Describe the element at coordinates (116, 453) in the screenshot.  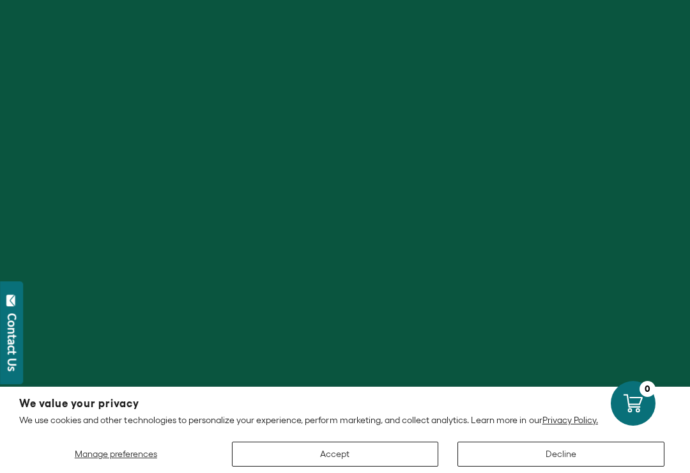
I see `button: Manage preferences` at that location.